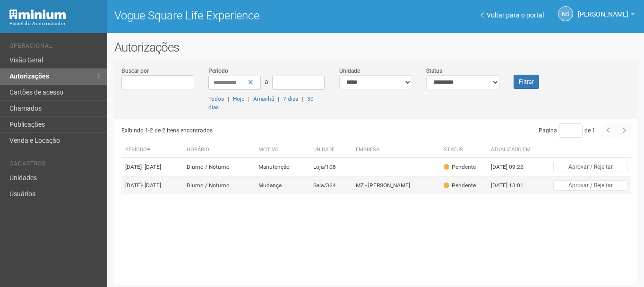 The width and height of the screenshot is (644, 287). I want to click on label: Período, so click(218, 71).